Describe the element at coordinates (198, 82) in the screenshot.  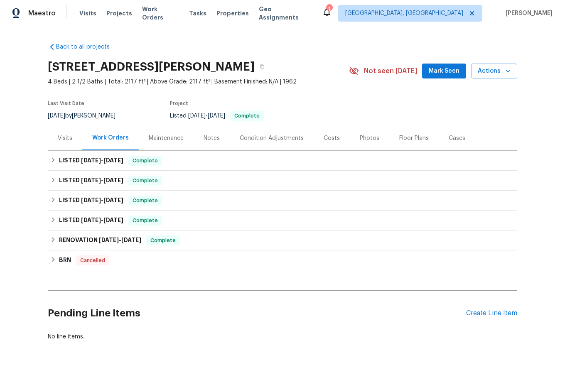
I see `span: 4 Beds | 2 1/2 Baths | Total: 2117 ft² | Above Grade: 2117 ft² | Basement Finished: N/A | 1962` at that location.